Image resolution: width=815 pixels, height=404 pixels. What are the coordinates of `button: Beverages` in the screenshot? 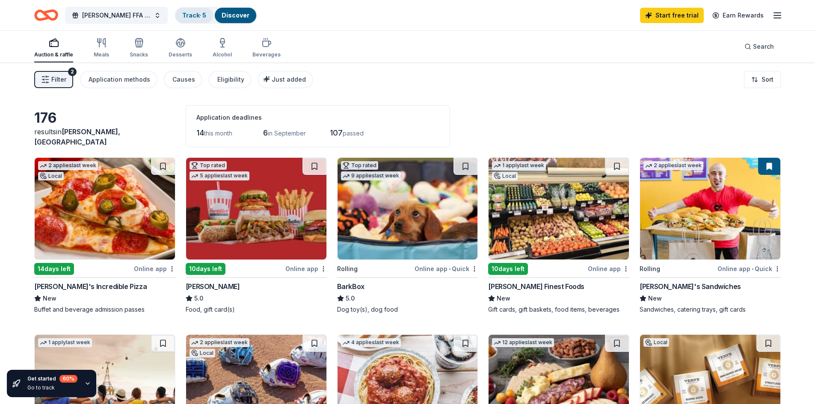 It's located at (267, 48).